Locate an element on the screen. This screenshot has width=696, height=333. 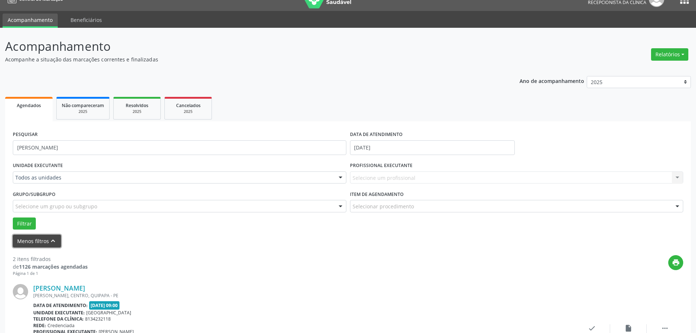
b: Unidade executante: is located at coordinates (59, 312).